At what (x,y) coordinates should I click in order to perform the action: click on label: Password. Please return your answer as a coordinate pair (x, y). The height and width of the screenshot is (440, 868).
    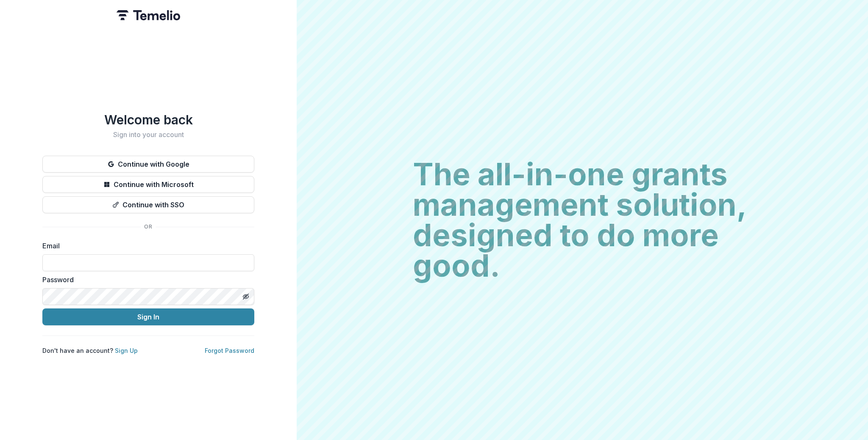
    Looking at the image, I should click on (145, 280).